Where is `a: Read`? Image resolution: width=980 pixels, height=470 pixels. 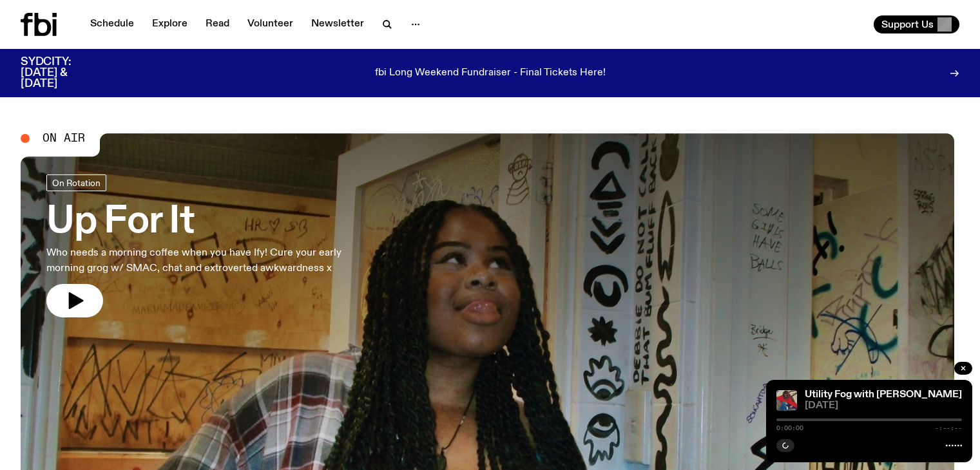
a: Read is located at coordinates (217, 25).